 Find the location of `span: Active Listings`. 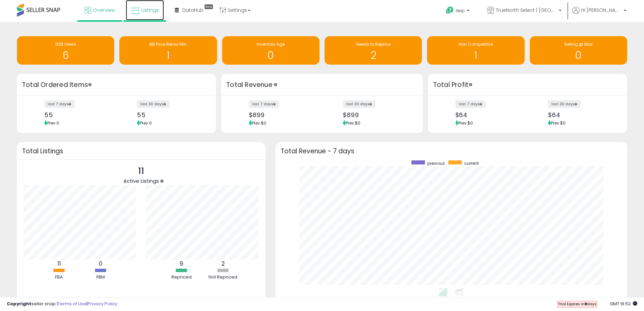

span: Active Listings is located at coordinates (141, 181).